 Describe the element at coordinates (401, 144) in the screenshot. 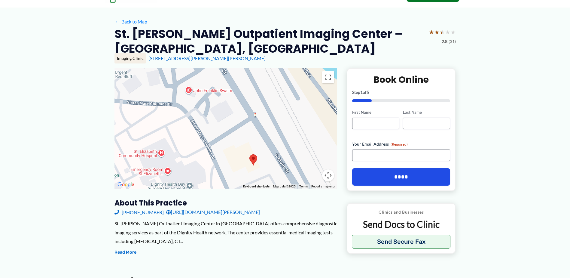

I see `label: Your Email Address` at that location.